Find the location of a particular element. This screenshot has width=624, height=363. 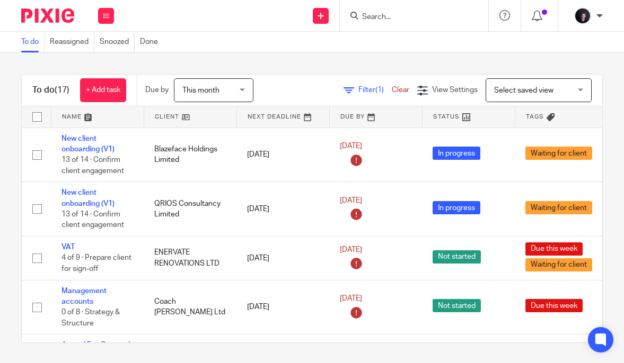

a: Snoozed is located at coordinates (117, 42).